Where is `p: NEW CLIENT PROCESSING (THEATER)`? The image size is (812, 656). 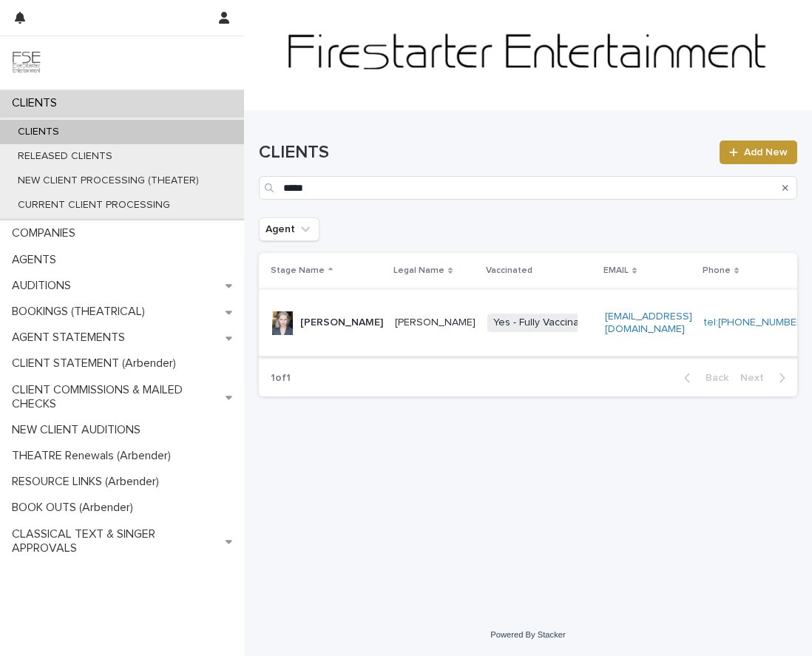 p: NEW CLIENT PROCESSING (THEATER) is located at coordinates (108, 180).